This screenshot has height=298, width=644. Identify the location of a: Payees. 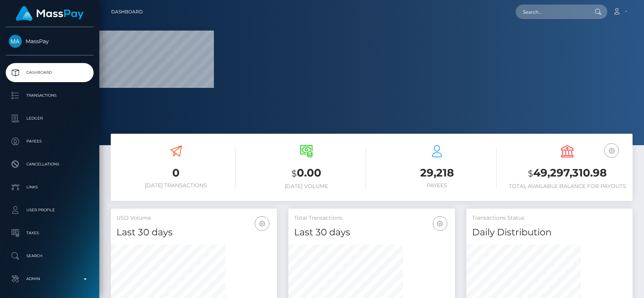
(50, 142).